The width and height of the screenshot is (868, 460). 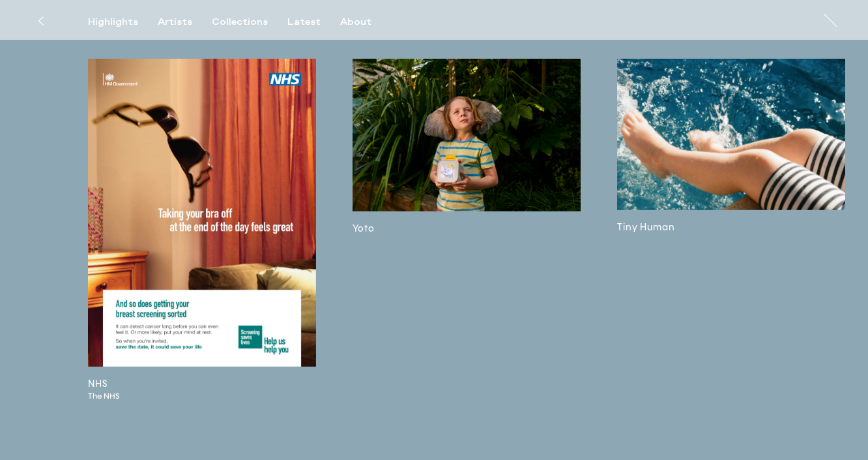 I want to click on button: Highlights, so click(x=123, y=22).